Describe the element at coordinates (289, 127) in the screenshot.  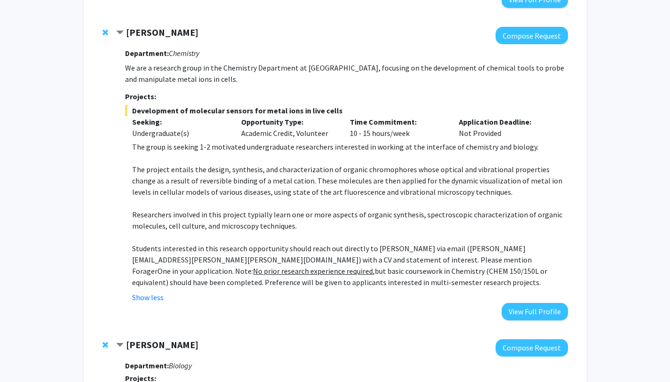
I see `div: Academic Credit, Volunteer` at that location.